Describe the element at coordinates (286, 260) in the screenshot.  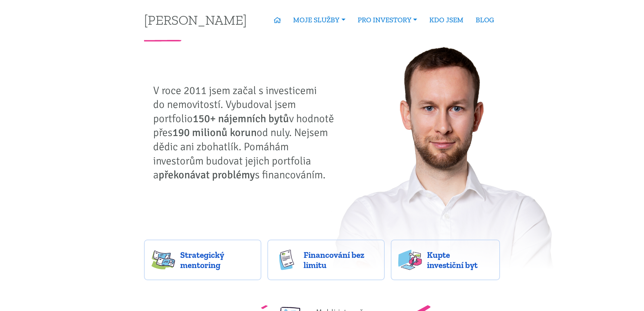
I see `img: finance` at that location.